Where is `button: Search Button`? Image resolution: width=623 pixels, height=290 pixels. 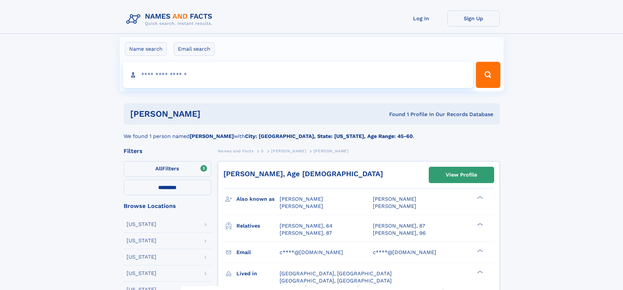
button: Search Button is located at coordinates (488, 75).